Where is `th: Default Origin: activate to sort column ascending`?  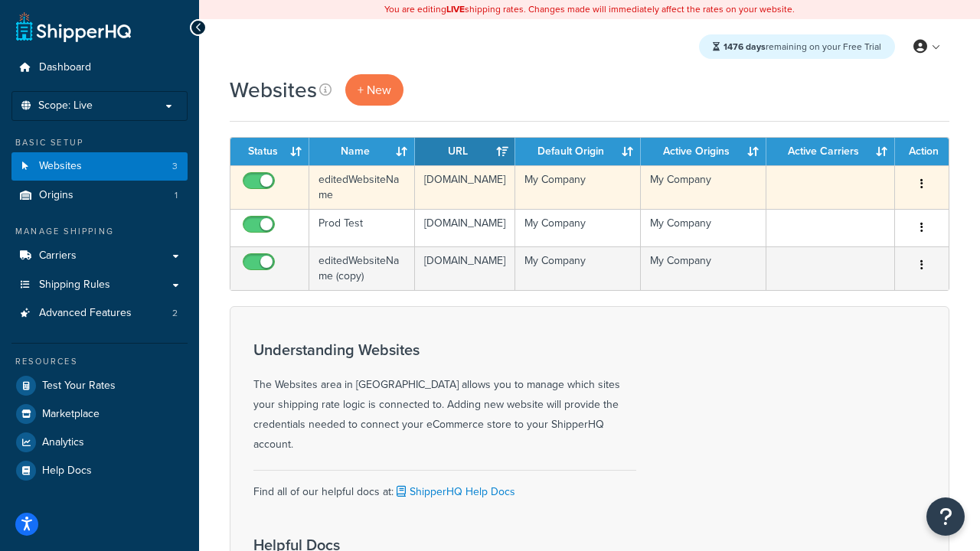
th: Default Origin: activate to sort column ascending is located at coordinates (578, 152).